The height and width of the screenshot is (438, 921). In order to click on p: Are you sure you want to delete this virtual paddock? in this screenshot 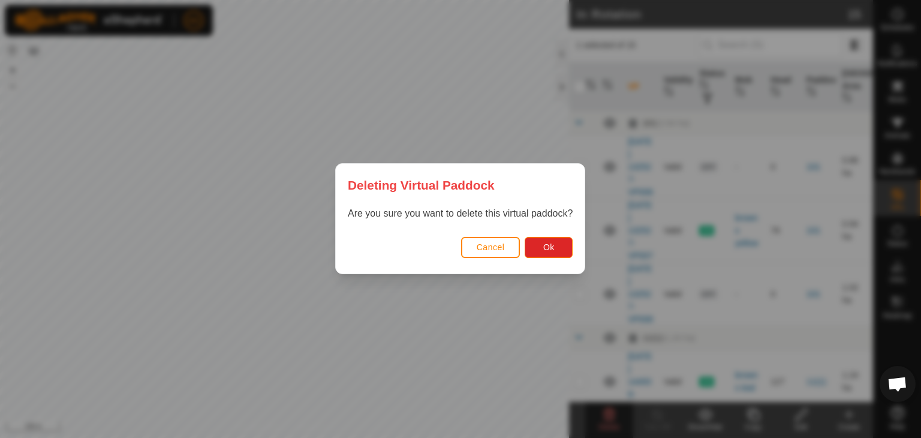, I will do `click(460, 214)`.